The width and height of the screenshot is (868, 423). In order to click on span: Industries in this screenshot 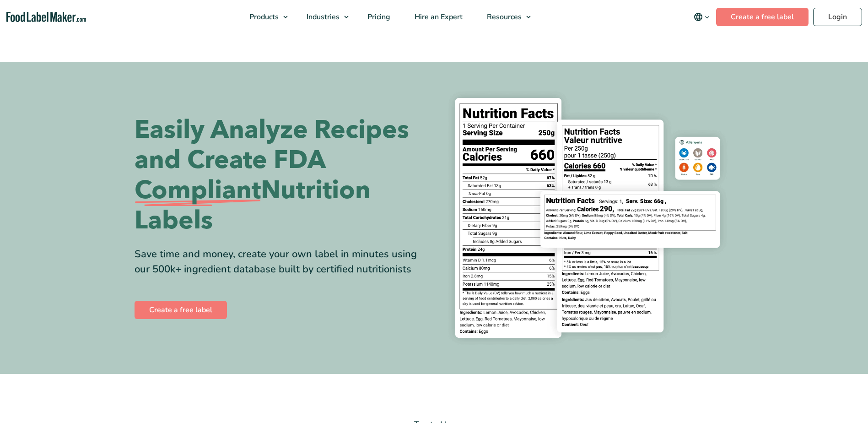, I will do `click(322, 17)`.